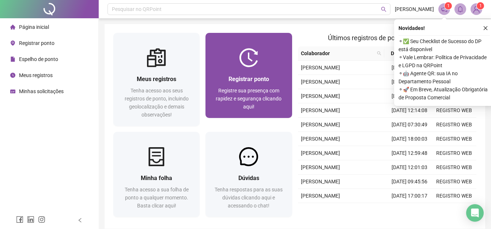  I want to click on span: ⚬ 🚀 Em Breve, Atualização Obrigatória de Proposta Comercial, so click(444, 94).